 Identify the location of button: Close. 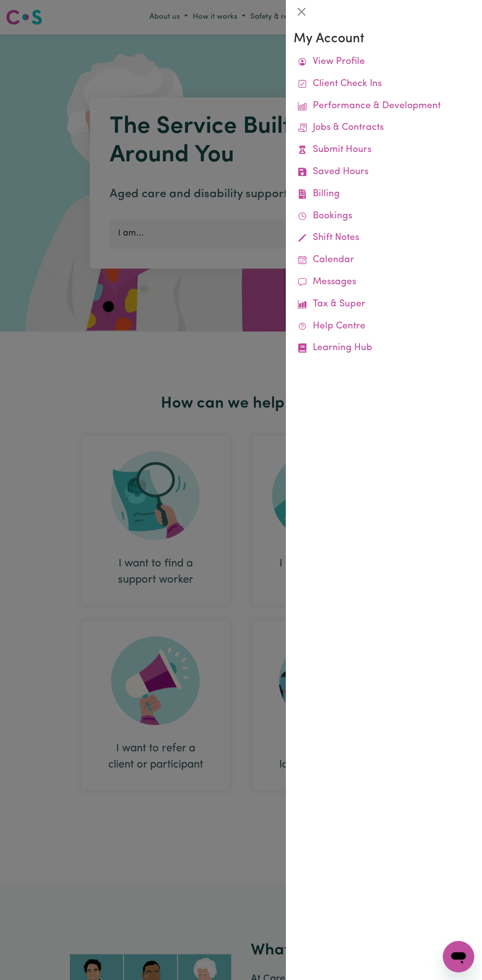
(301, 12).